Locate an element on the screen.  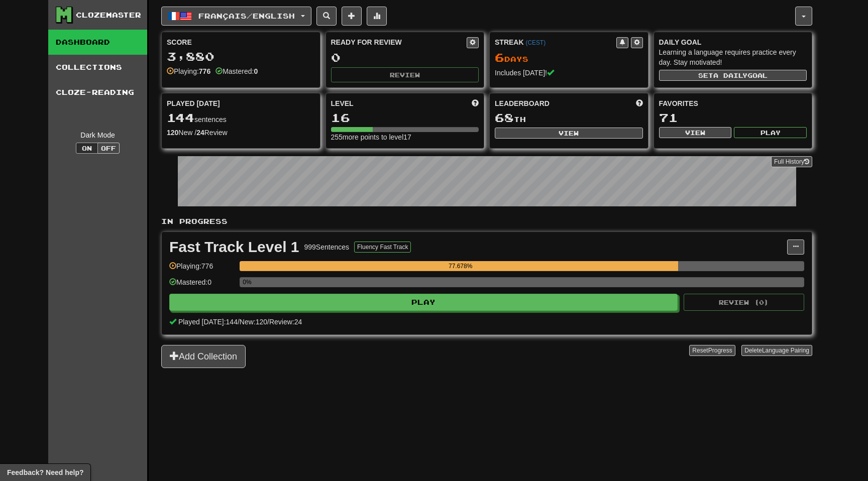
strong: 120 is located at coordinates (172, 133).